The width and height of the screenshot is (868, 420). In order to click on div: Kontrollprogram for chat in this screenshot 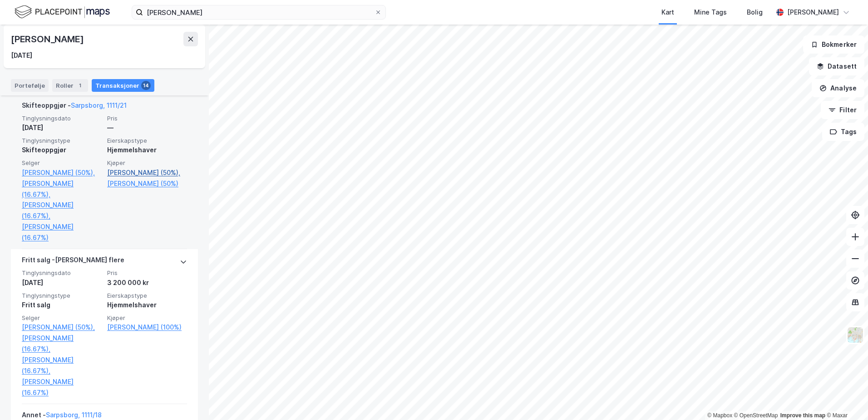, I will do `click(845, 398)`.